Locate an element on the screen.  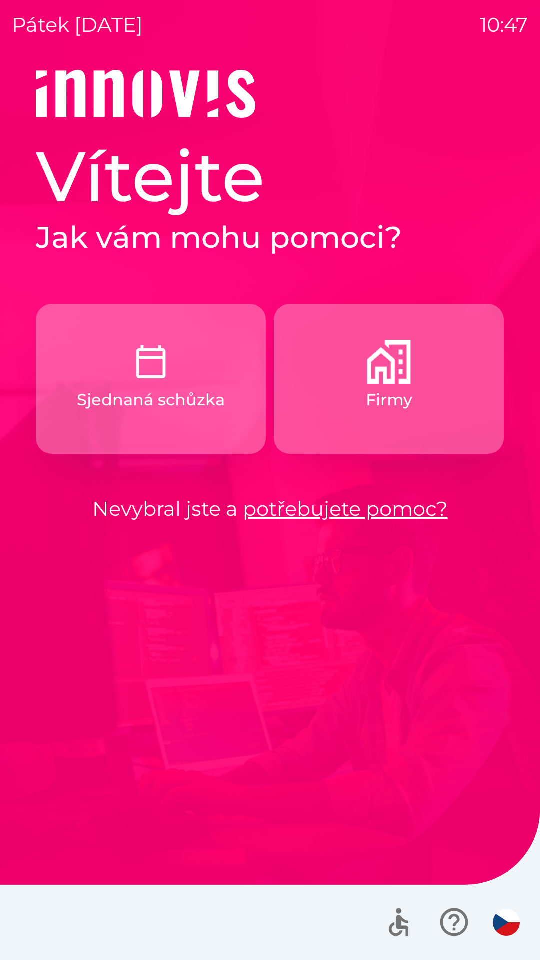
p: Firmy is located at coordinates (389, 400).